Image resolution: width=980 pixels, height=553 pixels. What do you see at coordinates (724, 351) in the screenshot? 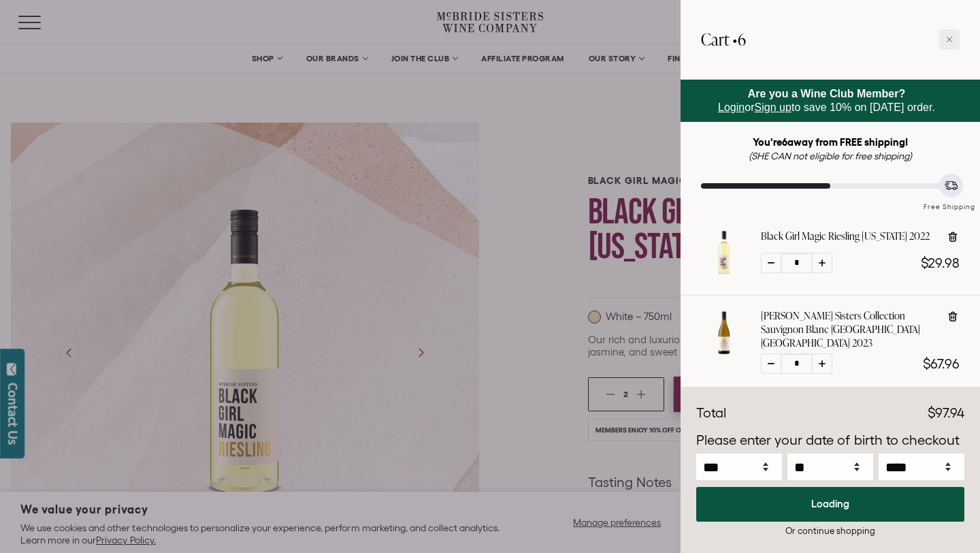
I see `a: McBride Sisters Collection Sauvignon Blanc Marlborough New Zealand 2023` at bounding box center [724, 351].